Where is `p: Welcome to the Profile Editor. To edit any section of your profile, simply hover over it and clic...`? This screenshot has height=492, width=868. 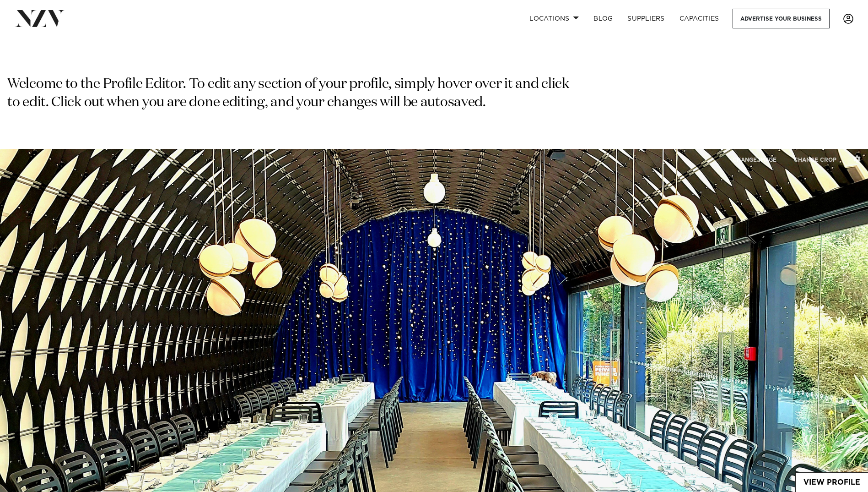
p: Welcome to the Profile Editor. To edit any section of your profile, simply hover over it and clic... is located at coordinates (290, 94).